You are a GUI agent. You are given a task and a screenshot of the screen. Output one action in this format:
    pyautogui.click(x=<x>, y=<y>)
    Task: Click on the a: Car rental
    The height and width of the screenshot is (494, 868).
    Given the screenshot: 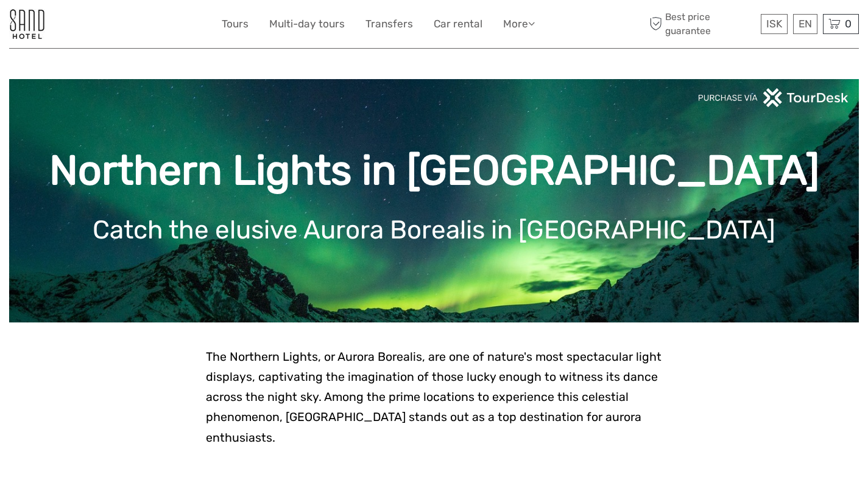 What is the action you would take?
    pyautogui.click(x=458, y=24)
    